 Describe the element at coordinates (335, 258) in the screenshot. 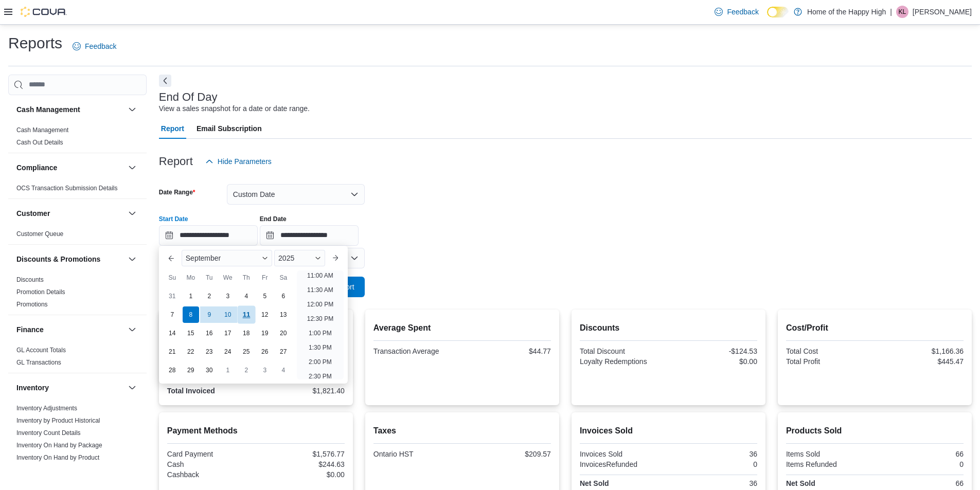

I see `button: Next month` at that location.